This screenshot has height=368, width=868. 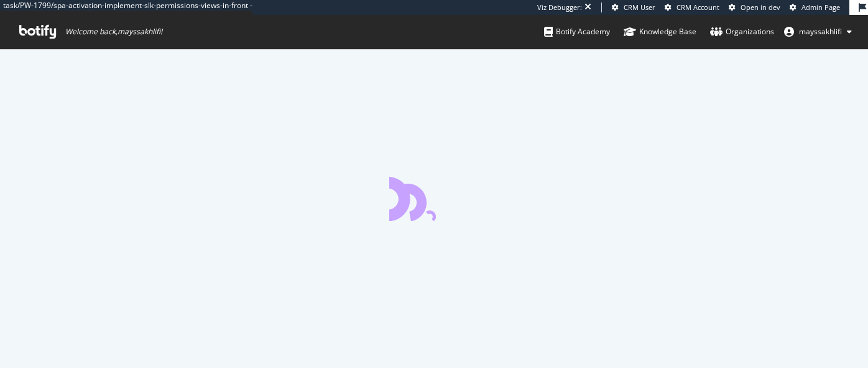 What do you see at coordinates (820, 31) in the screenshot?
I see `span: mayssakhlifi` at bounding box center [820, 31].